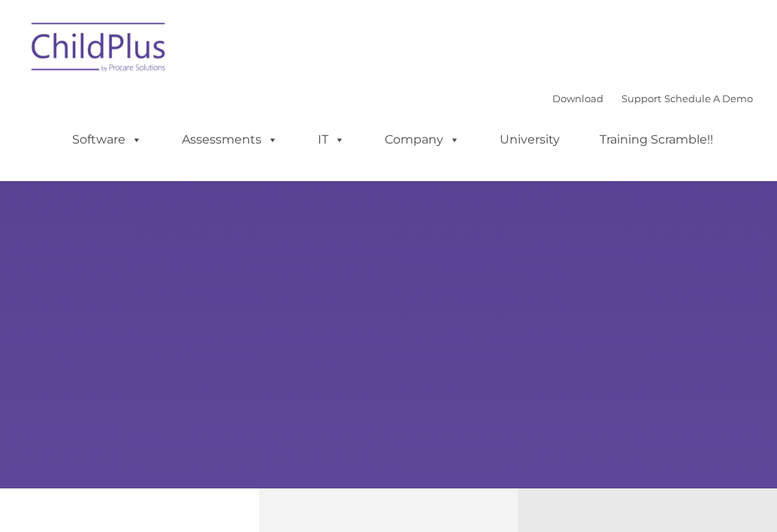 The height and width of the screenshot is (532, 777). I want to click on img: ChildPlus by Procare Solutions, so click(99, 49).